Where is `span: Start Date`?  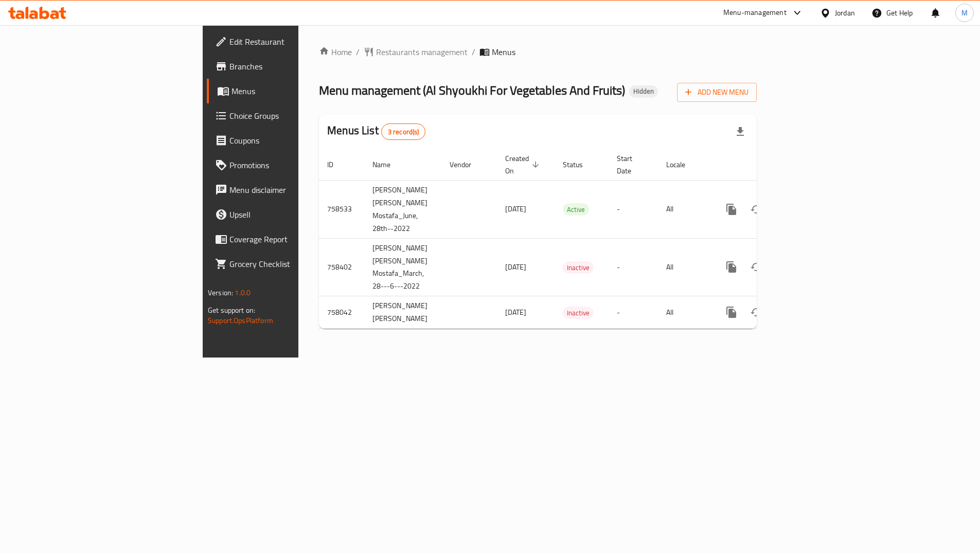 span: Start Date is located at coordinates (631, 165).